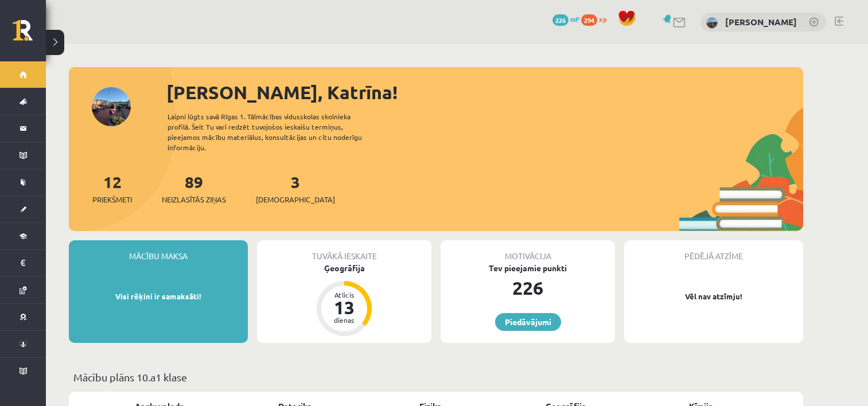  What do you see at coordinates (344, 294) in the screenshot?
I see `div: Atlicis` at bounding box center [344, 294].